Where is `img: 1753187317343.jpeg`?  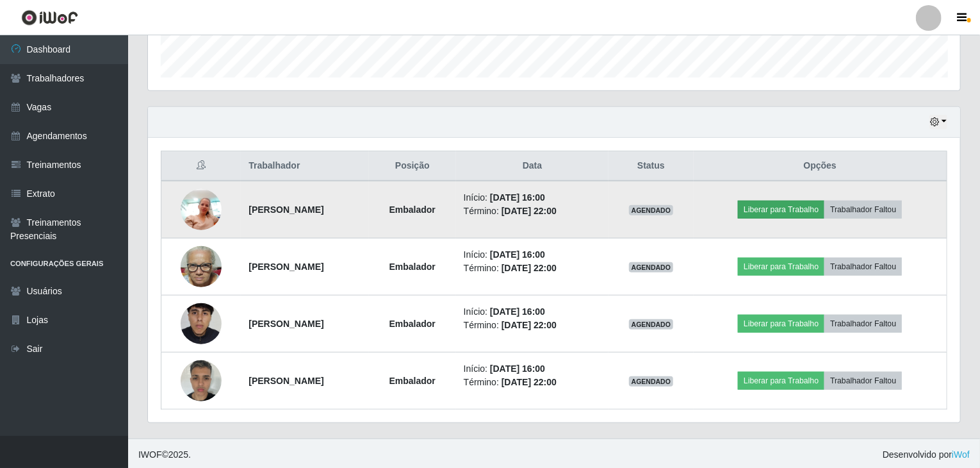 img: 1753187317343.jpeg is located at coordinates (202, 380).